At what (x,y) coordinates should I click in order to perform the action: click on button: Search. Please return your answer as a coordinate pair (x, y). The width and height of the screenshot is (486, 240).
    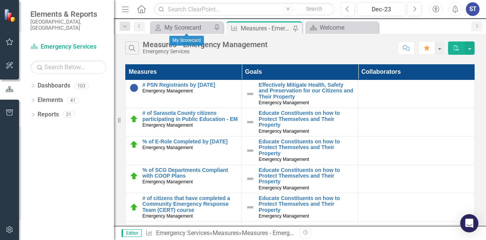
    Looking at the image, I should click on (314, 9).